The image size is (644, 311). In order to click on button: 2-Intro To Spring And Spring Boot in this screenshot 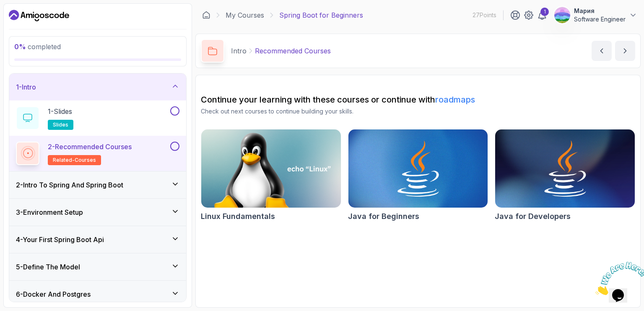, I will do `click(98, 185)`.